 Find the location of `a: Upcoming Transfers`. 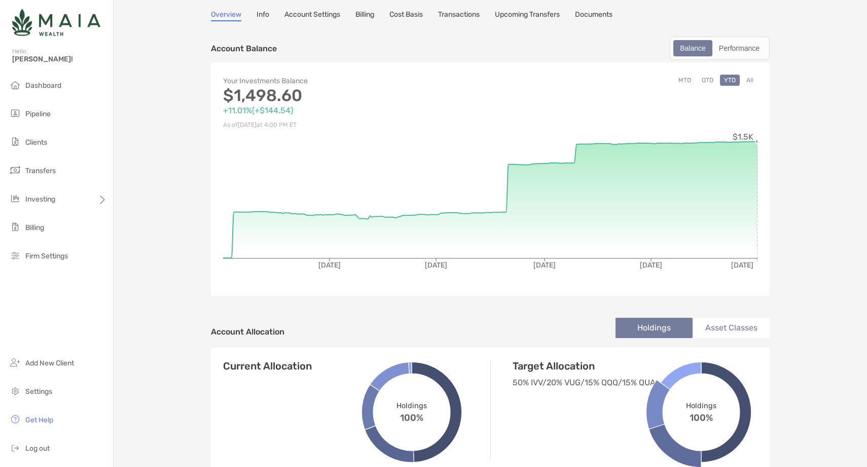

a: Upcoming Transfers is located at coordinates (527, 16).